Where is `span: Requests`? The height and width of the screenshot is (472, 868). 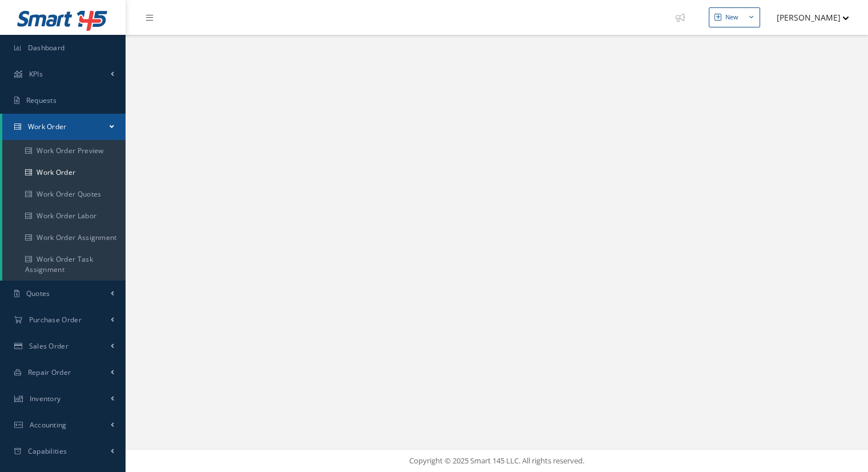 span: Requests is located at coordinates (41, 100).